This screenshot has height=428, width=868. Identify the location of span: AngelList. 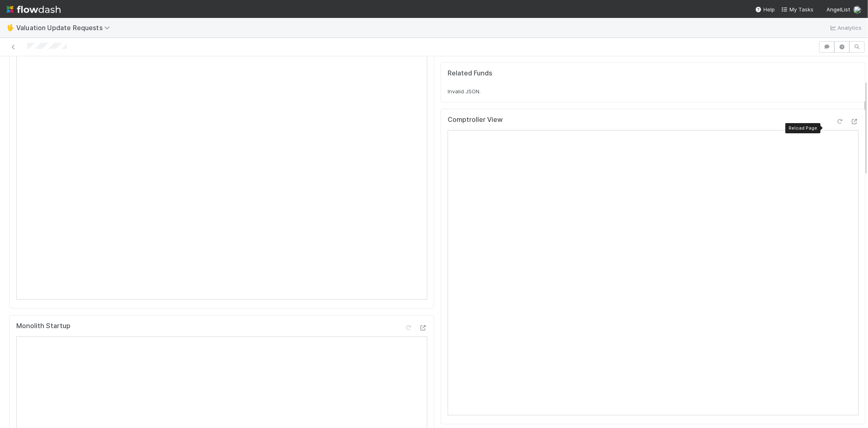
(839, 10).